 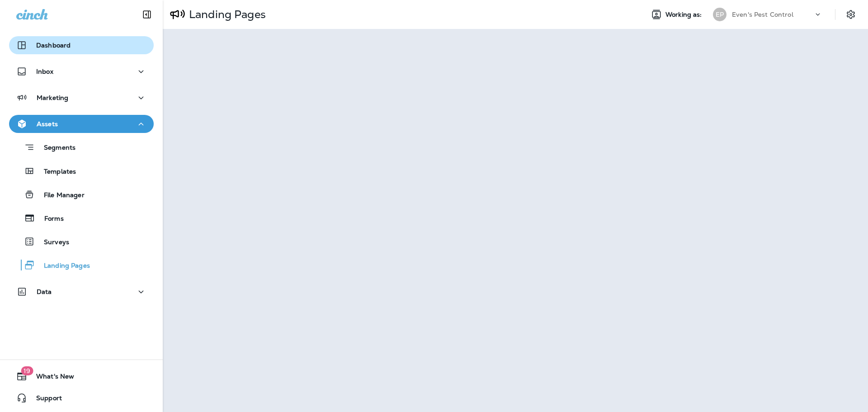 I want to click on button: Landing Pages, so click(x=81, y=265).